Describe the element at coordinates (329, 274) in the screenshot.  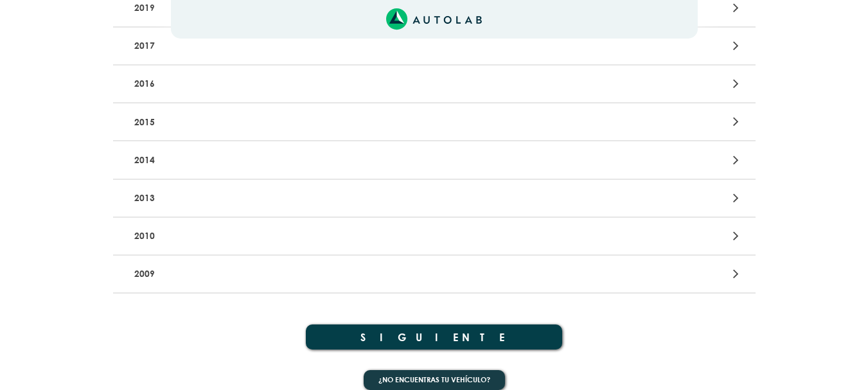
I see `p: 2009` at that location.